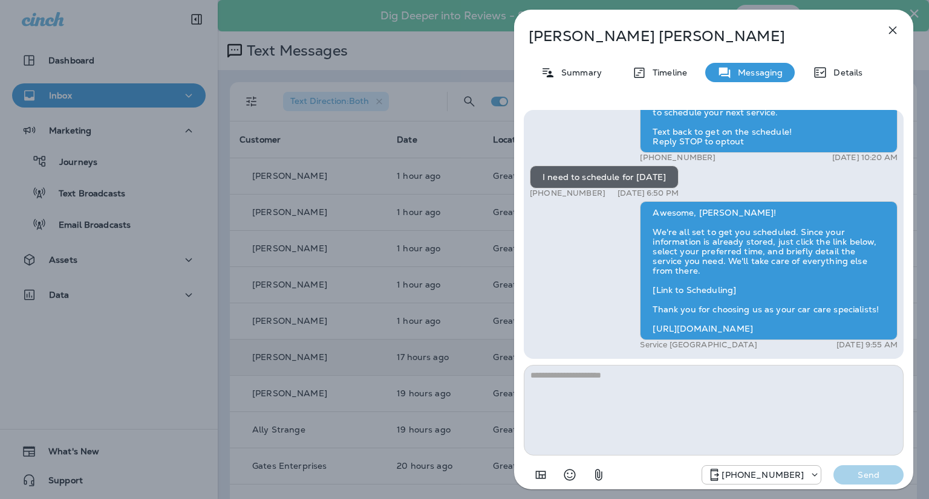 The height and width of the screenshot is (499, 929). I want to click on div: +1 (918) 203-8556, so click(761, 475).